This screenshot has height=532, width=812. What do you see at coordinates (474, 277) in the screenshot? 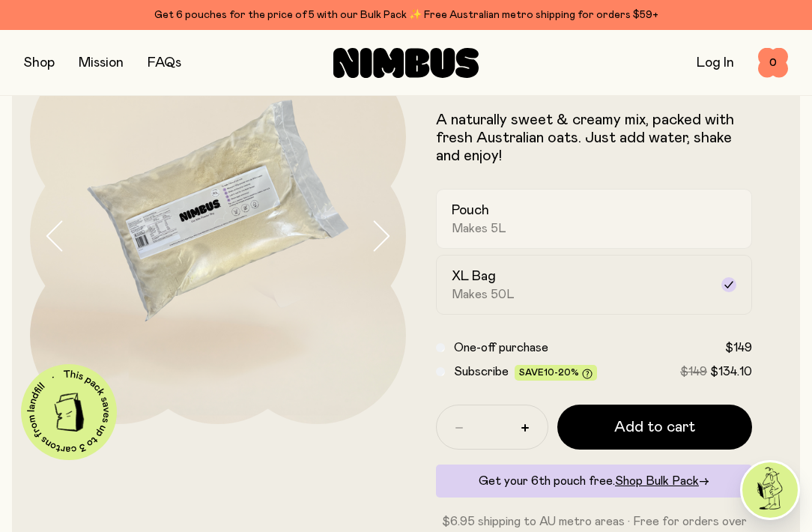
I see `h2: XL Bag` at bounding box center [474, 277].